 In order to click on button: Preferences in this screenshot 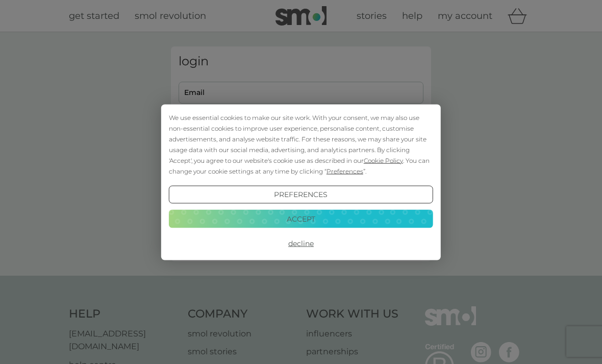, I will do `click(301, 195)`.